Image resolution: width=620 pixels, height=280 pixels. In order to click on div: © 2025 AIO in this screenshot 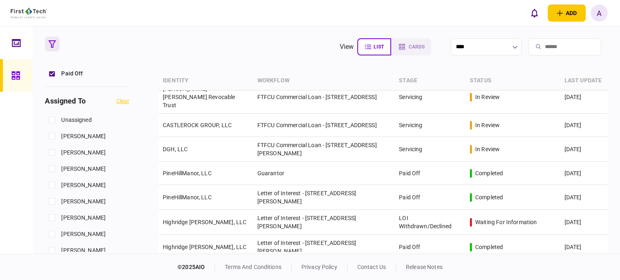, I will do `click(196, 267)`.